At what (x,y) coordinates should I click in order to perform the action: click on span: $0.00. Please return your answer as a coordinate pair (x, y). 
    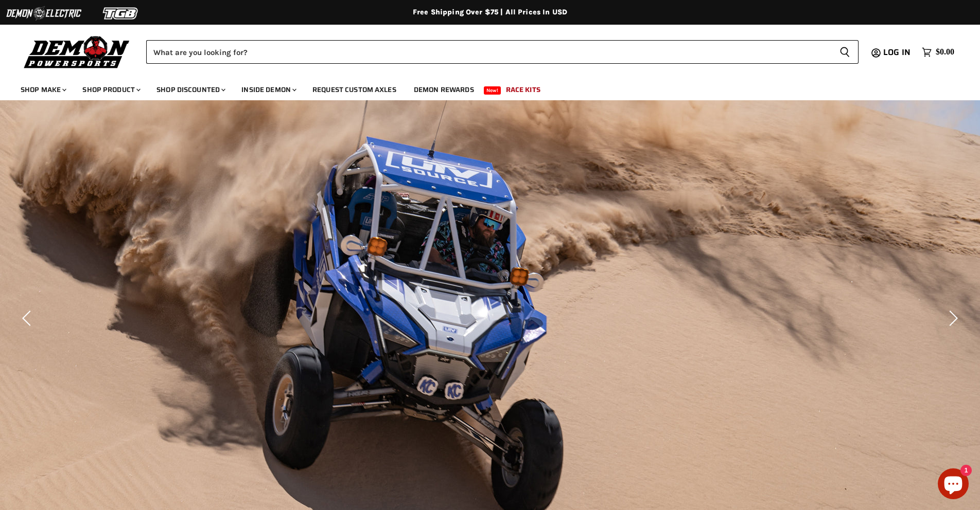
    Looking at the image, I should click on (945, 52).